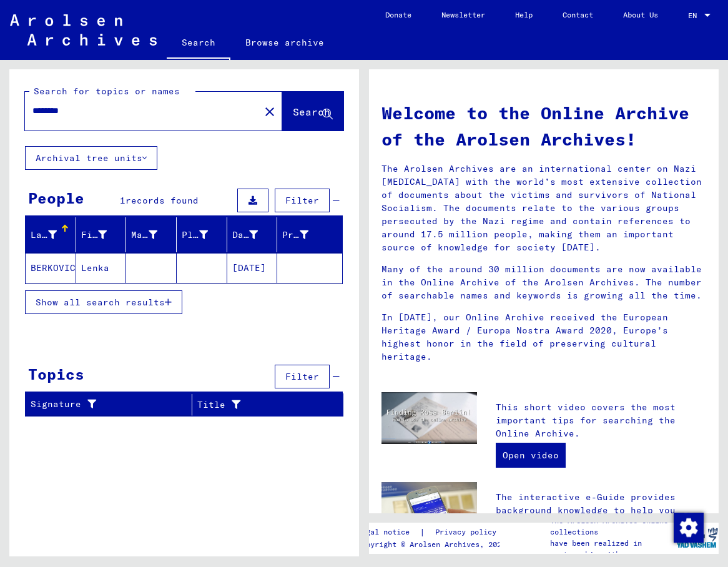  What do you see at coordinates (601, 420) in the screenshot?
I see `p: This short video covers the most important tips for searching the Online Archive.` at bounding box center [601, 420].